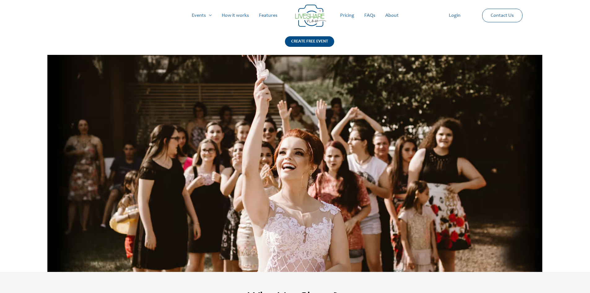 This screenshot has height=293, width=590. I want to click on a: How it works, so click(235, 15).